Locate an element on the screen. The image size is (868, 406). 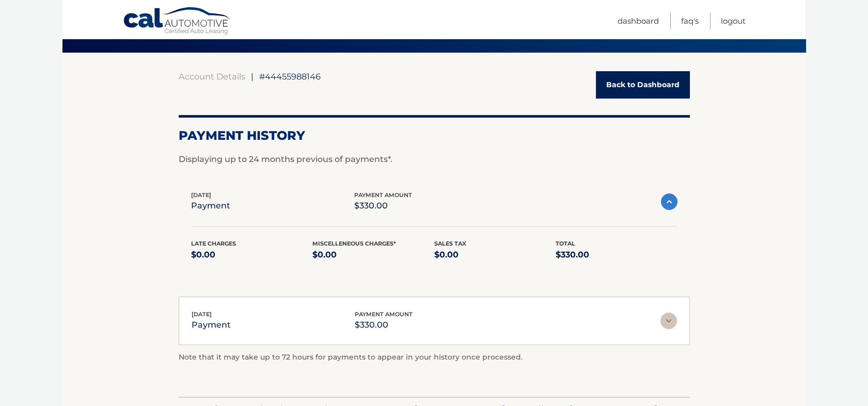
span: #44455988146 is located at coordinates (289, 76).